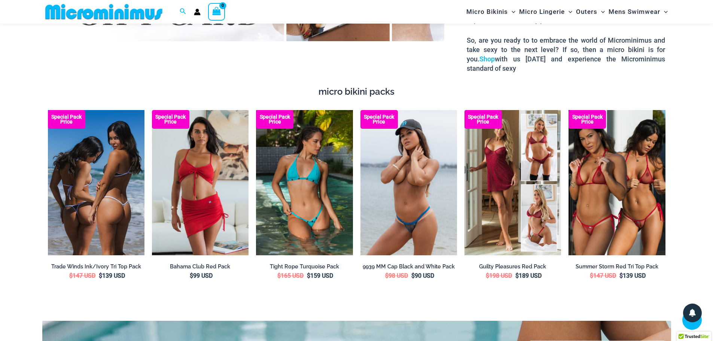 Image resolution: width=713 pixels, height=341 pixels. Describe the element at coordinates (357, 92) in the screenshot. I see `h4: micro bikini packs` at that location.